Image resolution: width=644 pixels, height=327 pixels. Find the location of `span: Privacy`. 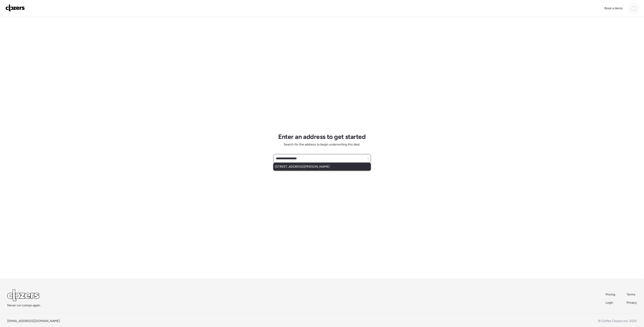

span: Privacy is located at coordinates (632, 303).